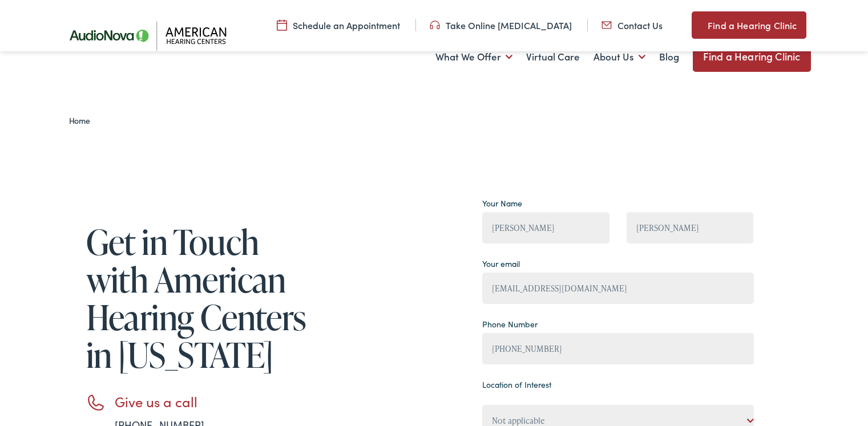  Describe the element at coordinates (618, 288) in the screenshot. I see `input: example@gmail.com` at that location.